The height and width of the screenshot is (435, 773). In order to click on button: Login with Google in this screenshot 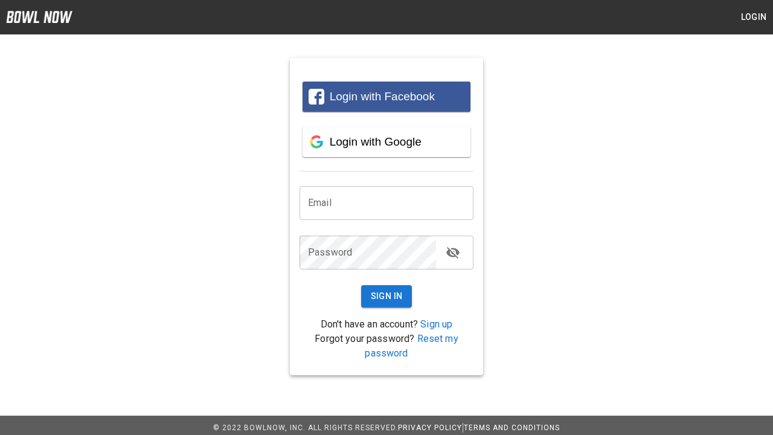, I will do `click(386, 142)`.